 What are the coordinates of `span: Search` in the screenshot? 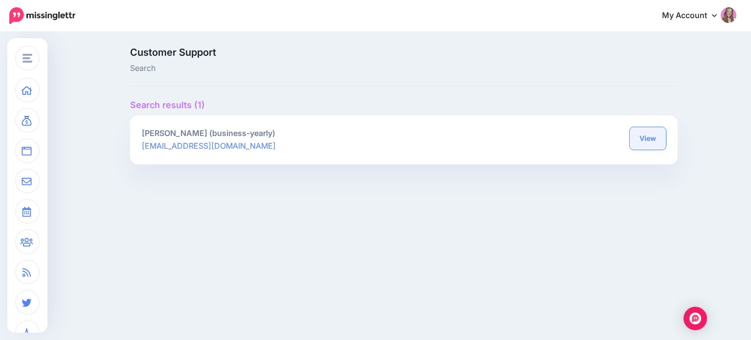 It's located at (310, 68).